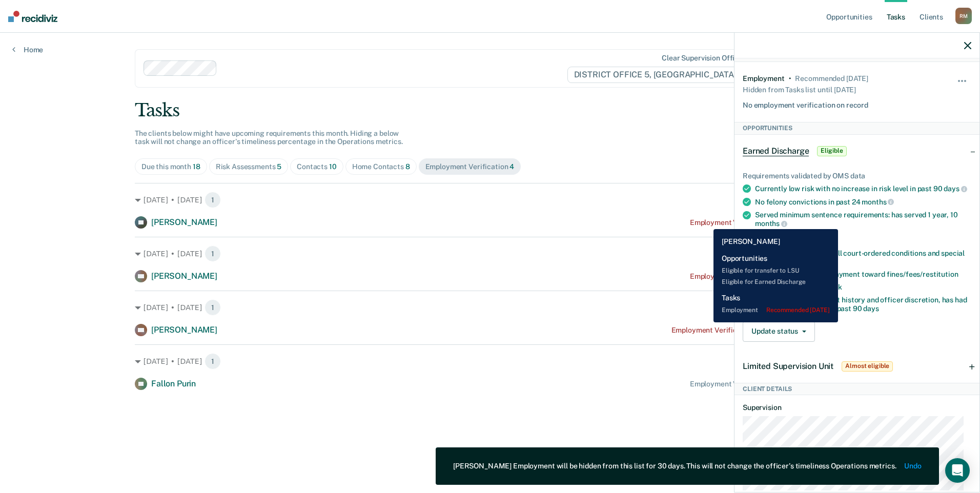  Describe the element at coordinates (269, 137) in the screenshot. I see `span: The clients below might have upcoming requirements this month. Hiding a below task will not chang...` at that location.